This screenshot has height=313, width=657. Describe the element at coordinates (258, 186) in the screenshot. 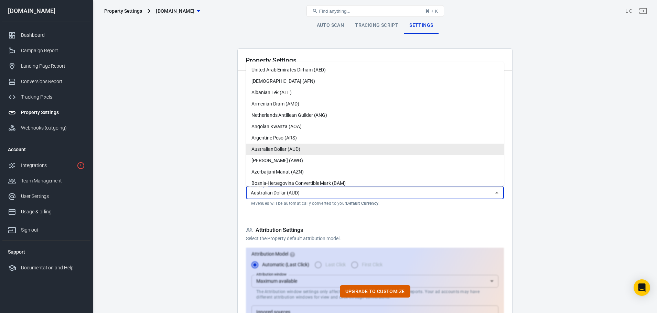

I see `label: Currency` at that location.